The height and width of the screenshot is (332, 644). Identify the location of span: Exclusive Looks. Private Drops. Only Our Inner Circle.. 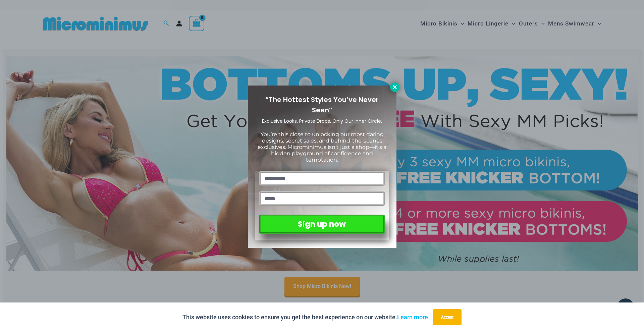
(322, 121).